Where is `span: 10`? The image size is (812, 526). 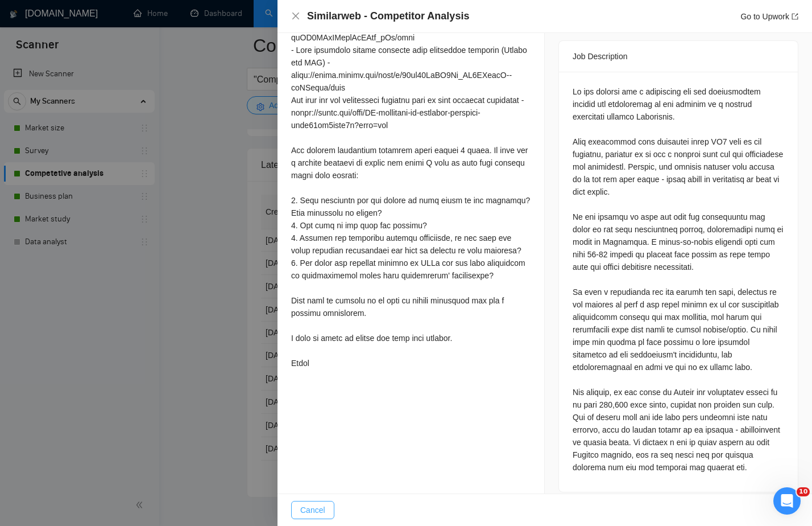 span: 10 is located at coordinates (803, 491).